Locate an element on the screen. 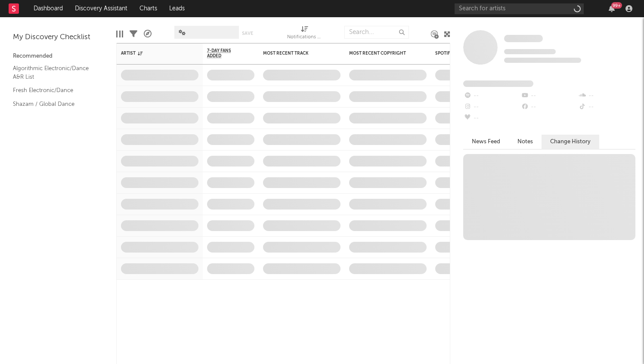  input: Search... is located at coordinates (377, 32).